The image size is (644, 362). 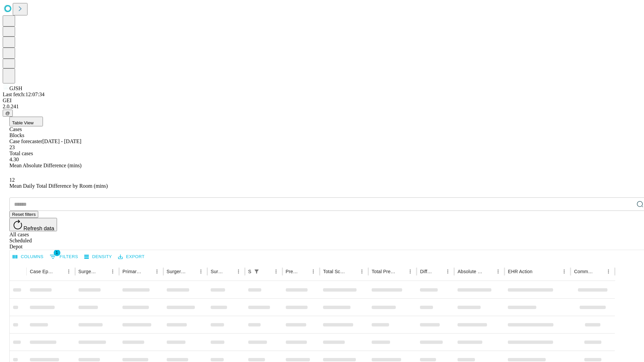 What do you see at coordinates (12, 180) in the screenshot?
I see `span: 12` at bounding box center [12, 180].